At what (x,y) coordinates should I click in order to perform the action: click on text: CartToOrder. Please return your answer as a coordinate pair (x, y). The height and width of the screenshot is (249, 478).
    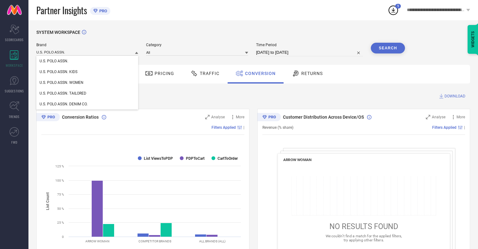
    Looking at the image, I should click on (228, 158).